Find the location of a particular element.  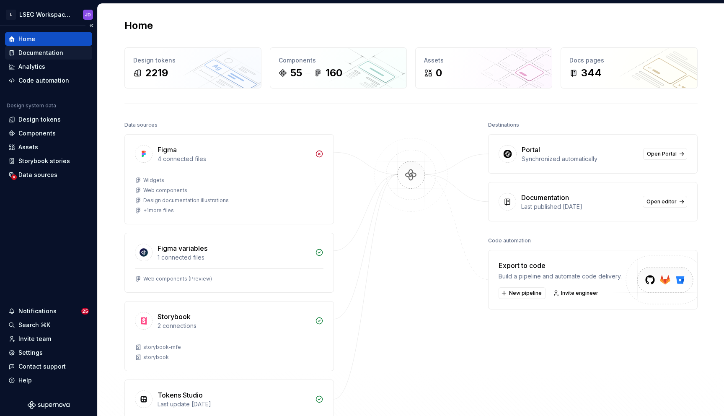

a: Docs pages344 is located at coordinates (629, 68).